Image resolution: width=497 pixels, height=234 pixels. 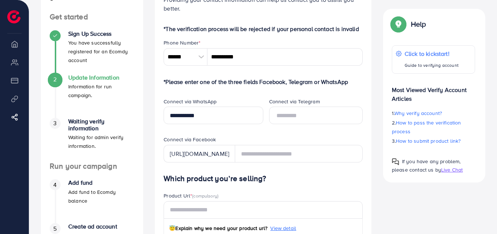 I want to click on label: Connect via Telegram, so click(x=294, y=101).